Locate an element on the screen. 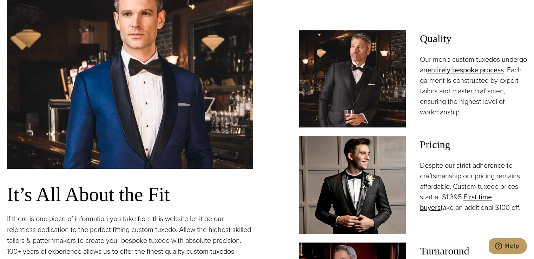 This screenshot has height=259, width=534. a: First time buyers is located at coordinates (456, 202).